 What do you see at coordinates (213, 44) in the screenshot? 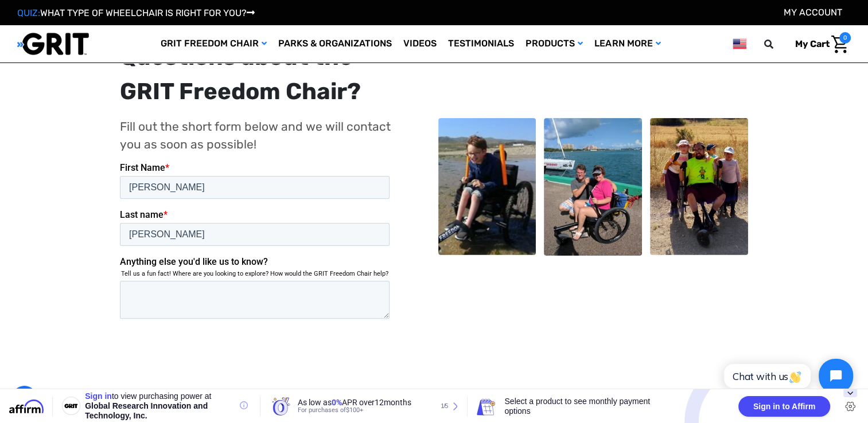
I see `a: GRIT Freedom Chair` at bounding box center [213, 44].